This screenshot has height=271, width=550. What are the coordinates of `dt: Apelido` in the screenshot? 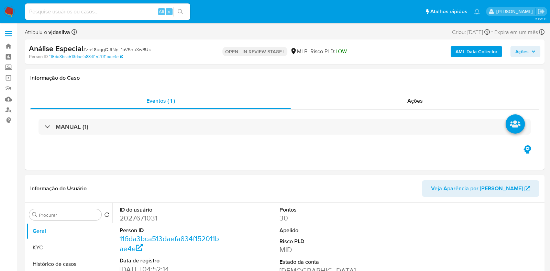 It's located at (329, 231).